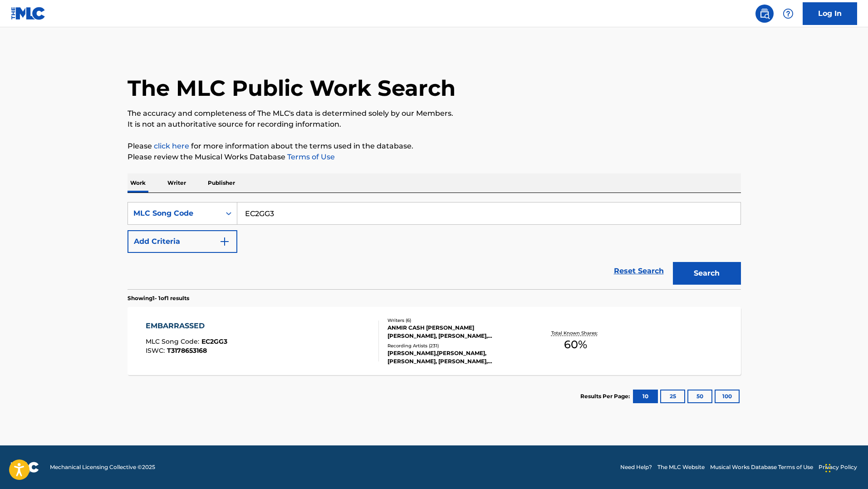  I want to click on p: Total Known Shares:, so click(576, 333).